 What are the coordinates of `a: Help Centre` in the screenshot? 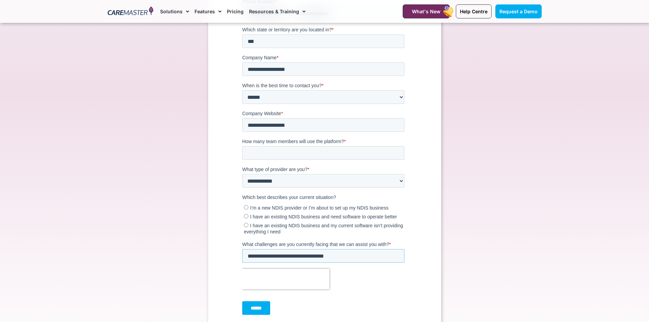 It's located at (473, 11).